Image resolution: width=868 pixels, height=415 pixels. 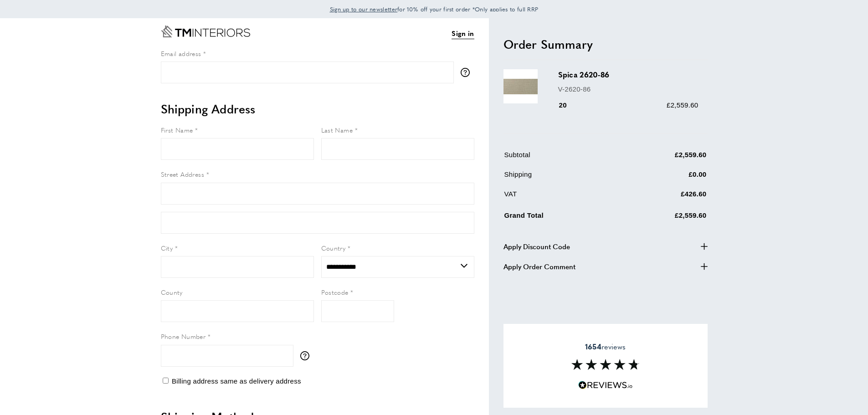 What do you see at coordinates (605, 346) in the screenshot?
I see `span: reviews` at bounding box center [605, 346].